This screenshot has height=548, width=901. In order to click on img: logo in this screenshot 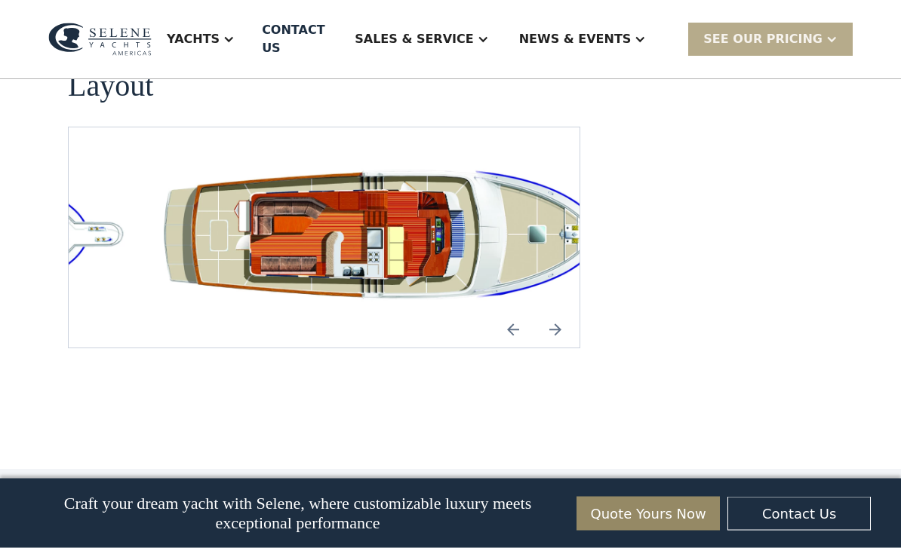, I will do `click(100, 39)`.